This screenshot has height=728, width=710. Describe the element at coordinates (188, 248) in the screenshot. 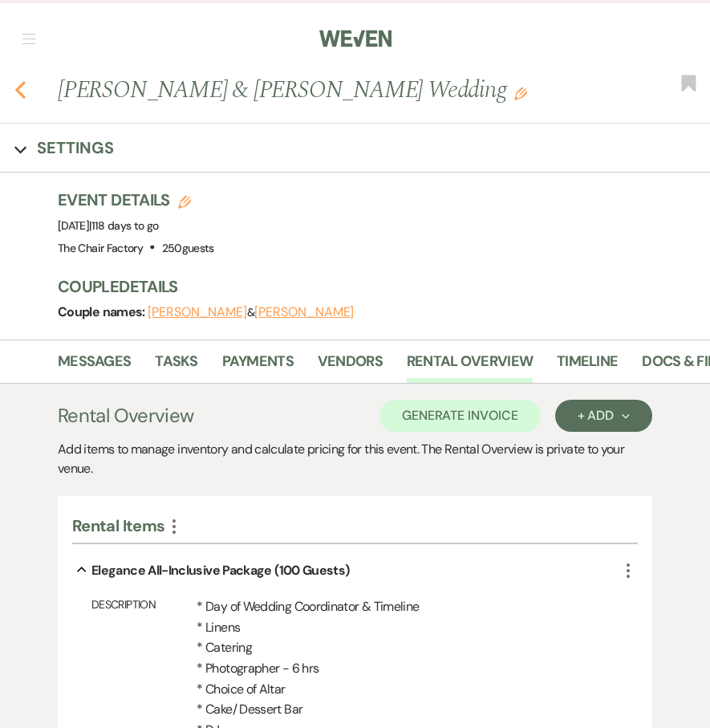

I see `span: 250 guests` at that location.